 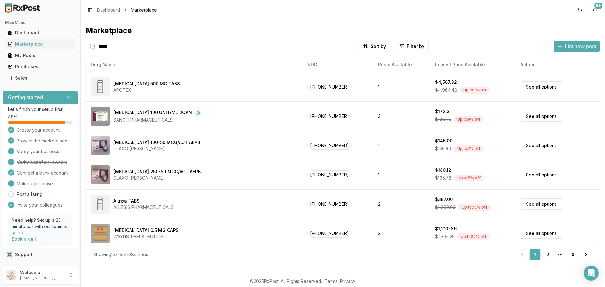 What do you see at coordinates (40, 55) in the screenshot?
I see `div: My Posts` at bounding box center [40, 55].